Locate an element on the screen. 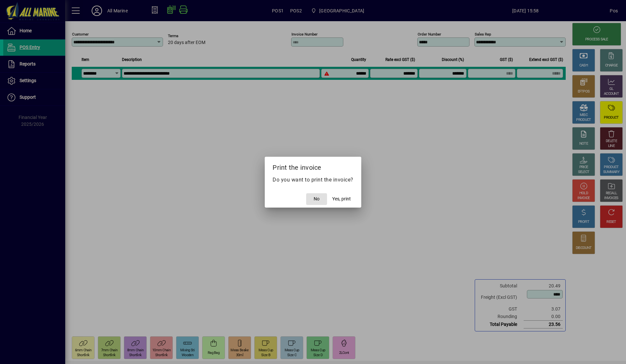 The width and height of the screenshot is (626, 364). span: No is located at coordinates (316, 199).